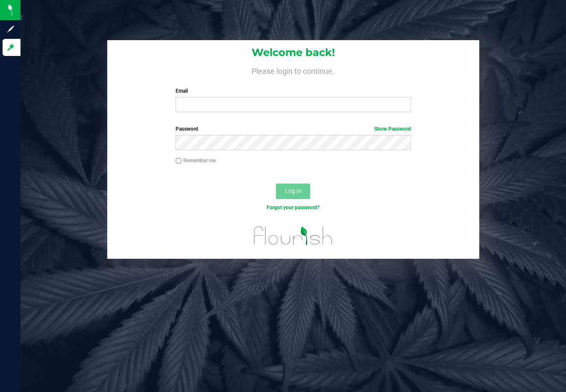  I want to click on span: Password, so click(187, 129).